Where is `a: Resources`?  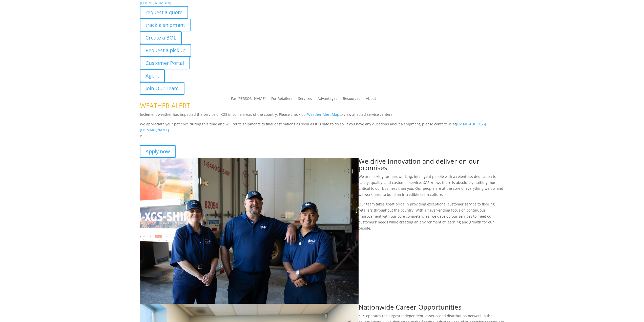 a: Resources is located at coordinates (351, 99).